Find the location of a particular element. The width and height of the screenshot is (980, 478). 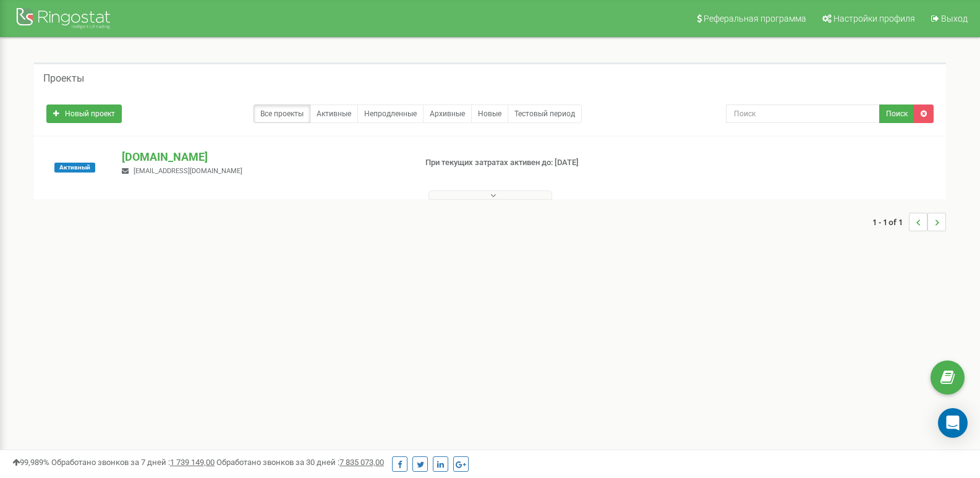

h5: Проекты is located at coordinates (63, 79).